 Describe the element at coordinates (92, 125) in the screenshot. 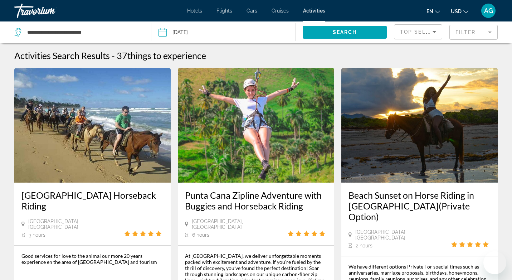

I see `img: 9b.jpg` at that location.